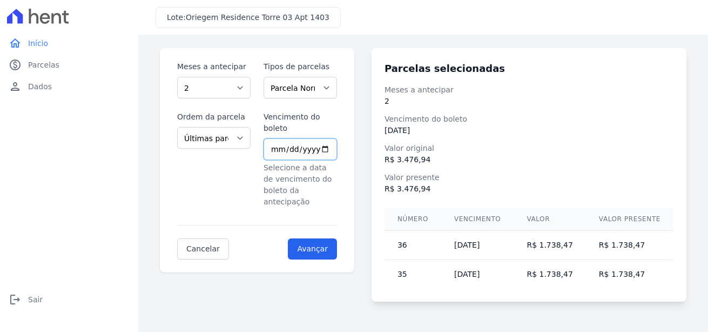 The image size is (708, 332). What do you see at coordinates (529, 119) in the screenshot?
I see `dt: Vencimento do boleto` at bounding box center [529, 119].